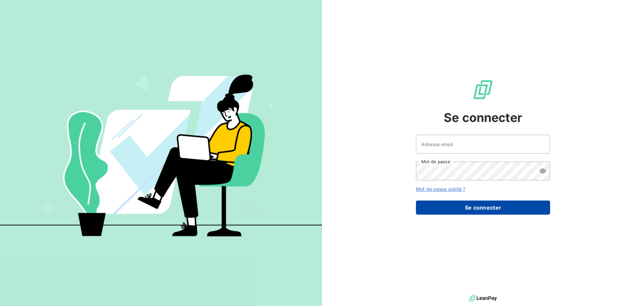 This screenshot has height=306, width=644. I want to click on a: Mot de passe oublié ?, so click(441, 189).